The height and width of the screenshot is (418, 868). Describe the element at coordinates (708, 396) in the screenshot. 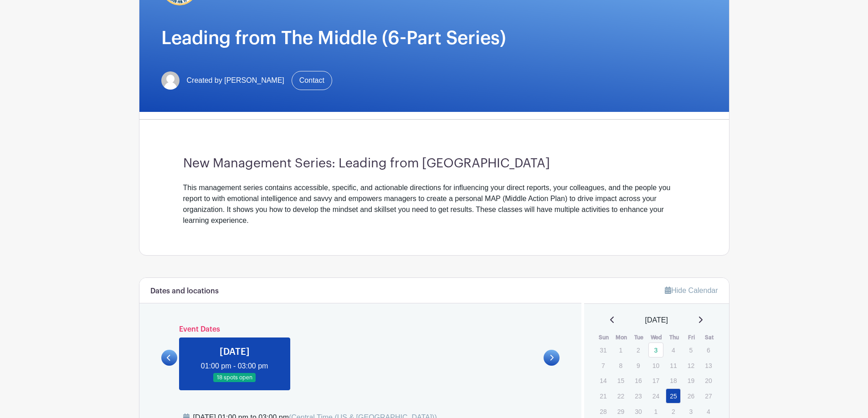

I see `p: 27` at that location.